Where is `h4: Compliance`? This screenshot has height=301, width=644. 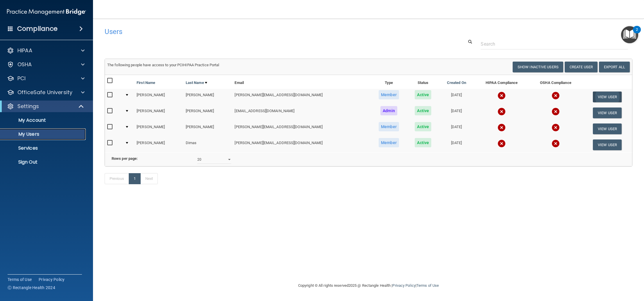
h4: Compliance is located at coordinates (37, 29).